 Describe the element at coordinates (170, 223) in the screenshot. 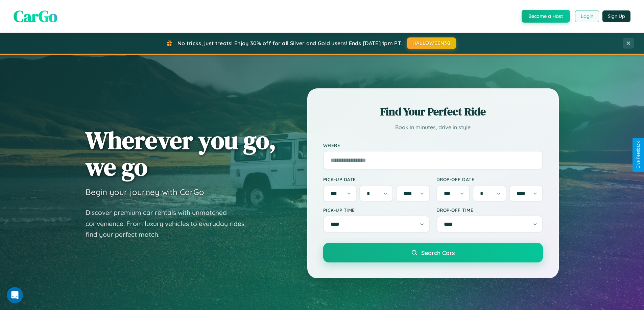

I see `p: Discover premium car rentals with unmatched convenience. From luxury vehicles to everyday rides, ...` at that location.